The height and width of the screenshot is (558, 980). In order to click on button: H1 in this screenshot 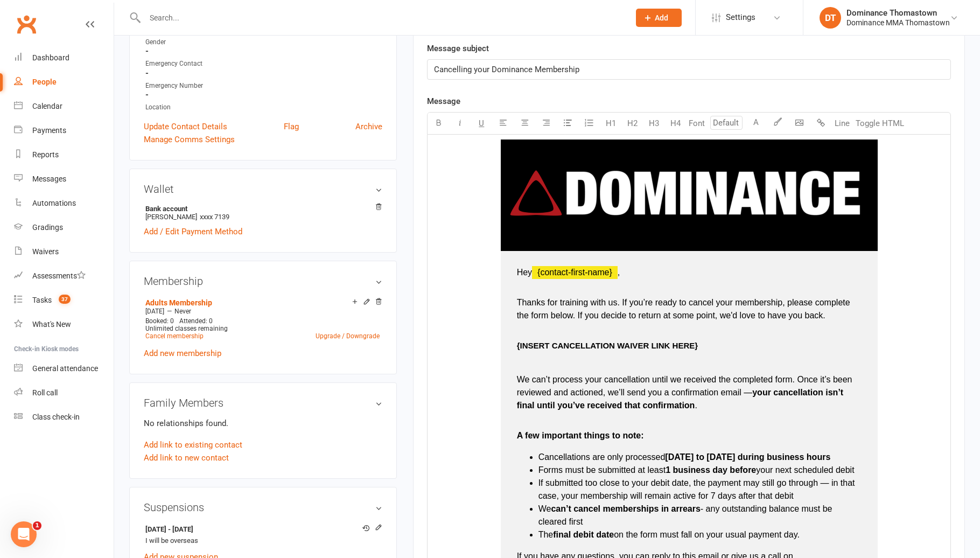, I will do `click(610, 124)`.